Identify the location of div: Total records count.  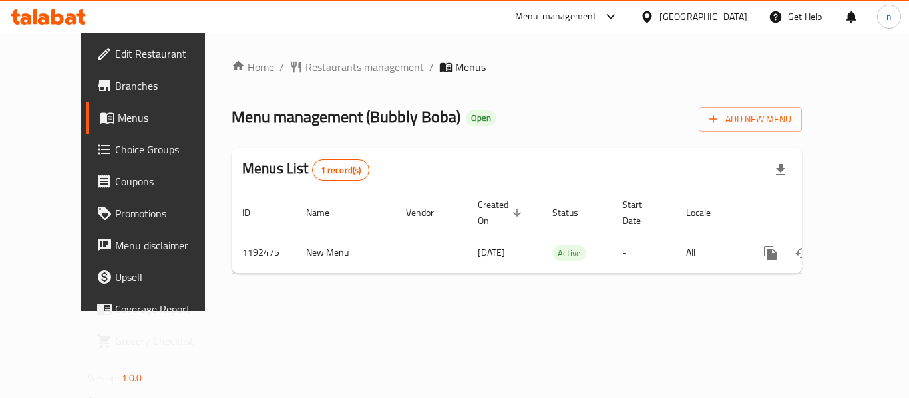
(341, 170).